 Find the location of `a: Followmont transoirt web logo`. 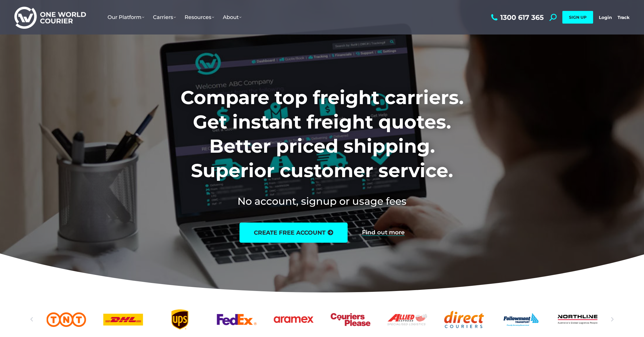

a: Followmont transoirt web logo is located at coordinates (521, 319).